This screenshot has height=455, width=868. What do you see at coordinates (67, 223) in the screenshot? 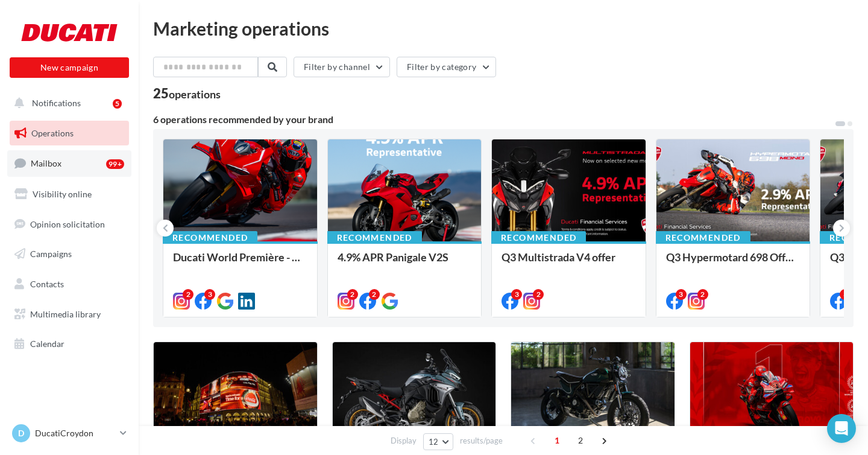
I see `span: Opinion solicitation` at bounding box center [67, 223].